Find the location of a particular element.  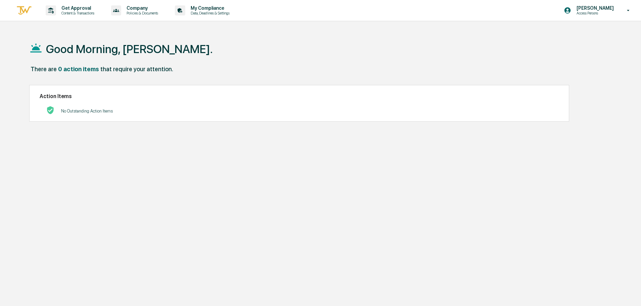

div: that require your attention. is located at coordinates (137, 69).